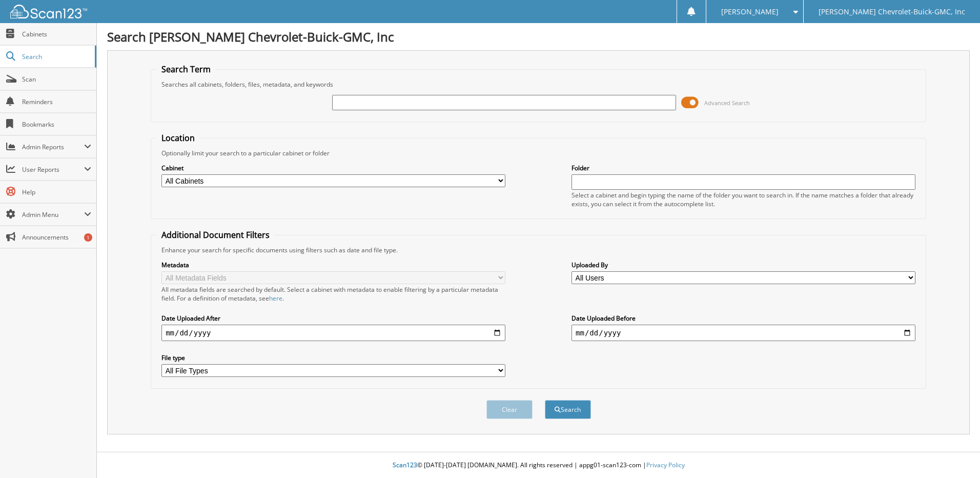  Describe the element at coordinates (88, 238) in the screenshot. I see `div: 1` at that location.